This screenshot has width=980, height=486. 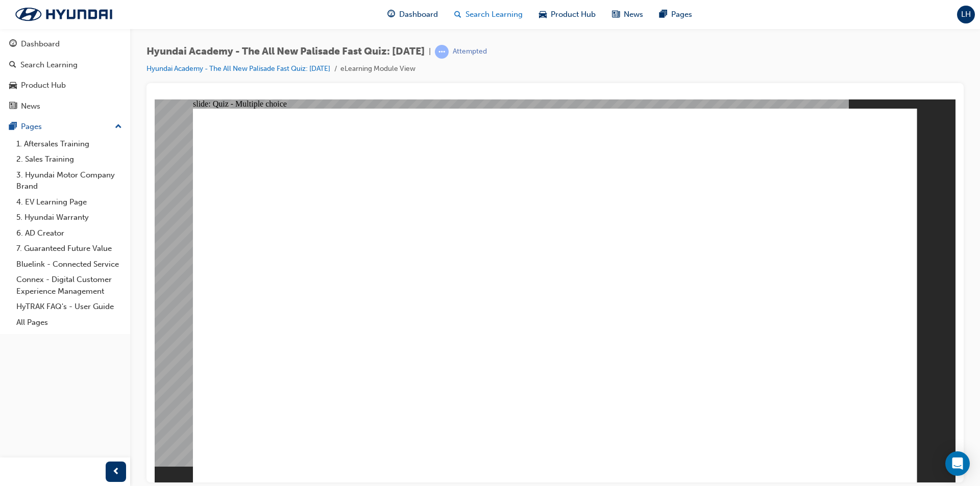 I want to click on span: Dashboard, so click(x=419, y=14).